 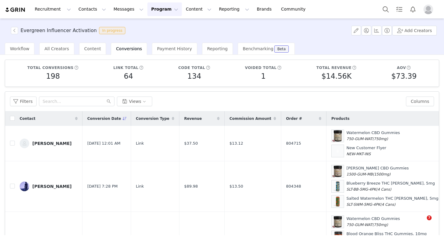 I want to click on button: Add Creators, so click(x=415, y=31).